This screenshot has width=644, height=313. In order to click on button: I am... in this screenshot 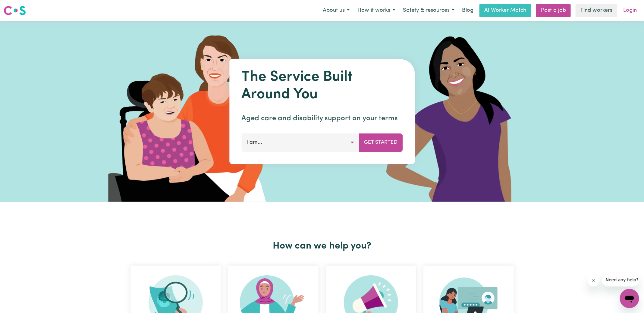, I will do `click(300, 143)`.